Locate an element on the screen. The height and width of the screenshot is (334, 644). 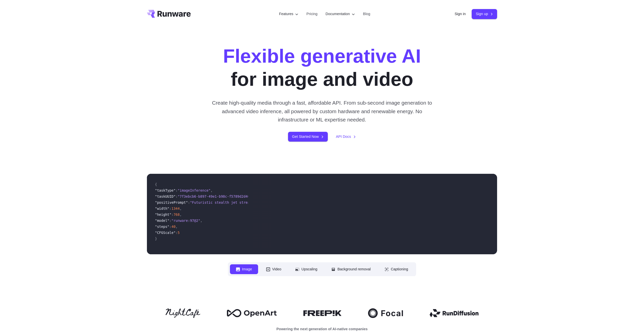
strong: Flexible generative AI is located at coordinates (322, 56).